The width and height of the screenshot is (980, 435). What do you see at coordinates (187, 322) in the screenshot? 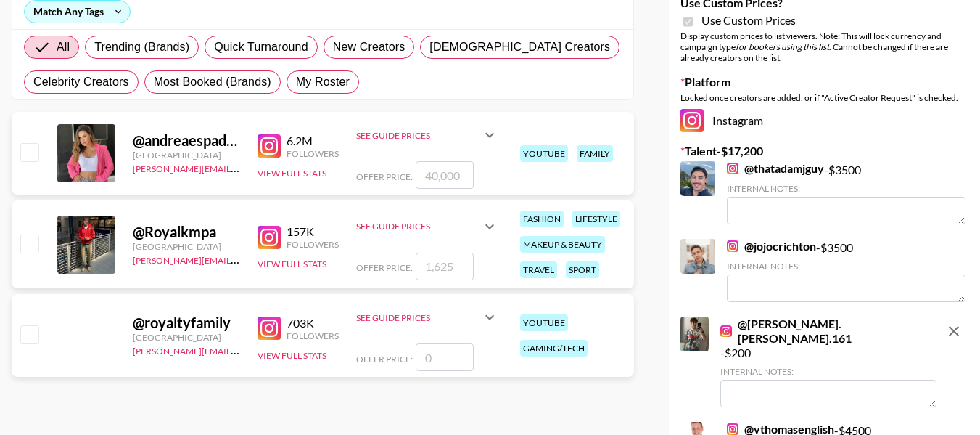
I see `div: @ royaltyfamily` at bounding box center [187, 322].